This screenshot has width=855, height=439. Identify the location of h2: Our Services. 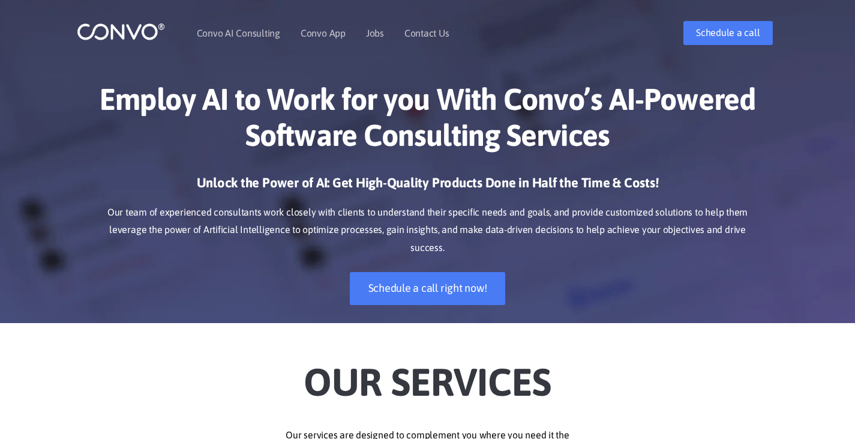
(428, 374).